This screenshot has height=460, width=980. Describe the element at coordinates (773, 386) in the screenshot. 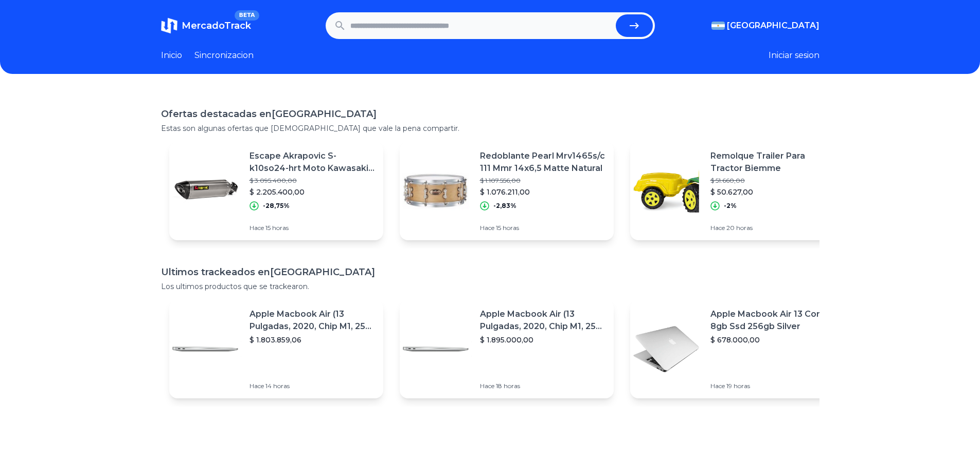

I see `p: Hace 19 horas` at that location.